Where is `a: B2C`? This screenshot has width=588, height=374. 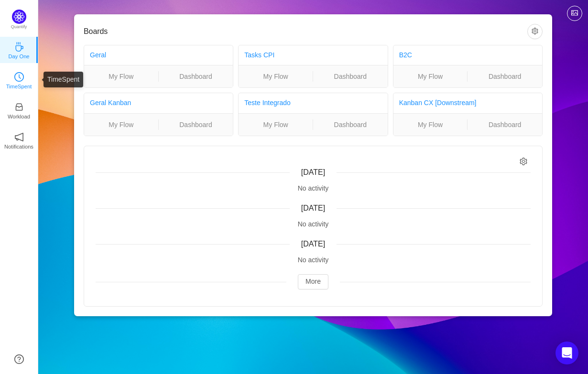 a: B2C is located at coordinates (405, 55).